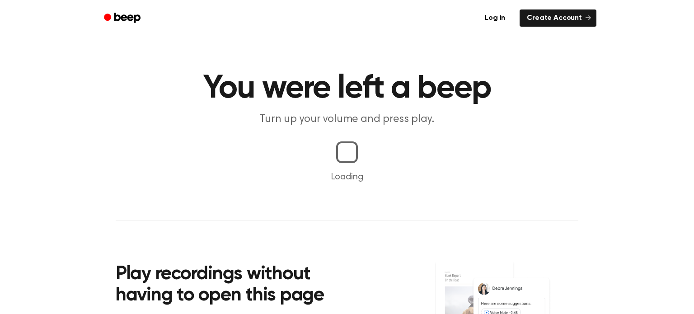  What do you see at coordinates (558, 18) in the screenshot?
I see `a: Create Account` at bounding box center [558, 18].